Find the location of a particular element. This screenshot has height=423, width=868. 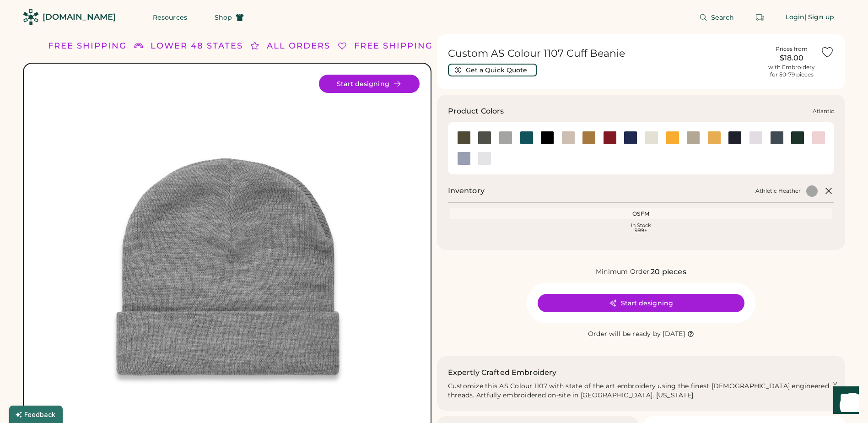

span: Shop is located at coordinates (223, 17).